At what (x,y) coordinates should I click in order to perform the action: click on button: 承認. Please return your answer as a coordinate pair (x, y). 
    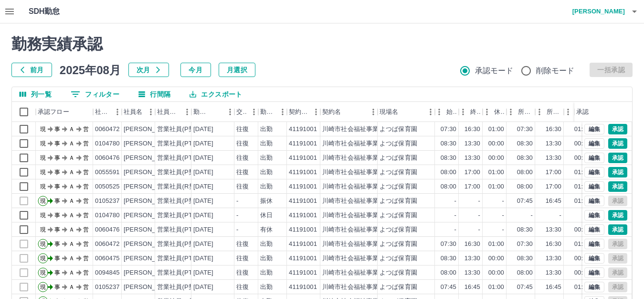
    Looking at the image, I should click on (618, 158).